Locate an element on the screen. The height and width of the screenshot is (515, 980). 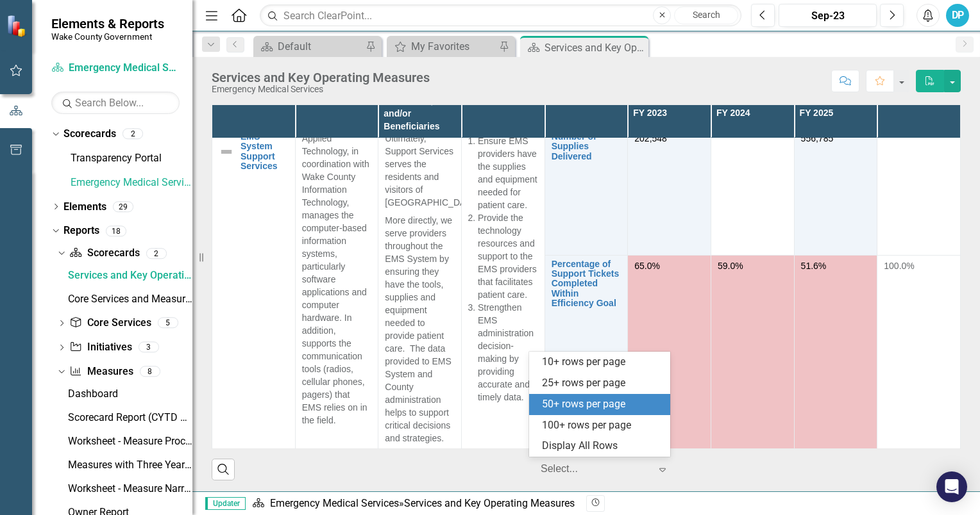
a: Initiatives is located at coordinates (100, 347).